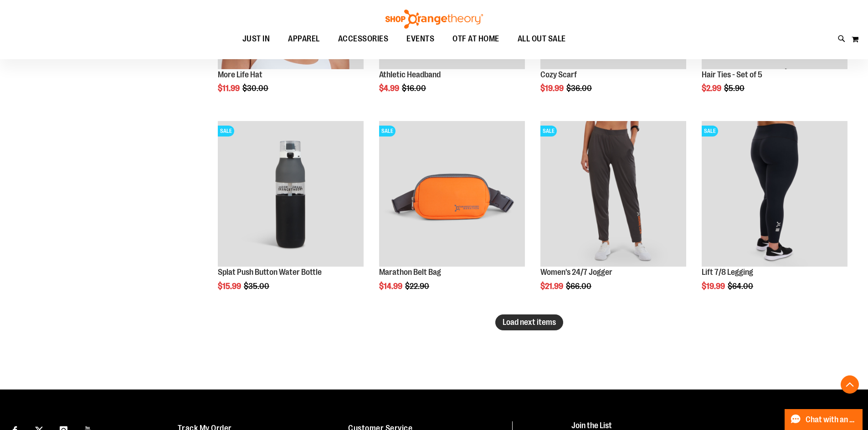 This screenshot has height=430, width=868. Describe the element at coordinates (240, 75) in the screenshot. I see `a: More Life Hat` at that location.